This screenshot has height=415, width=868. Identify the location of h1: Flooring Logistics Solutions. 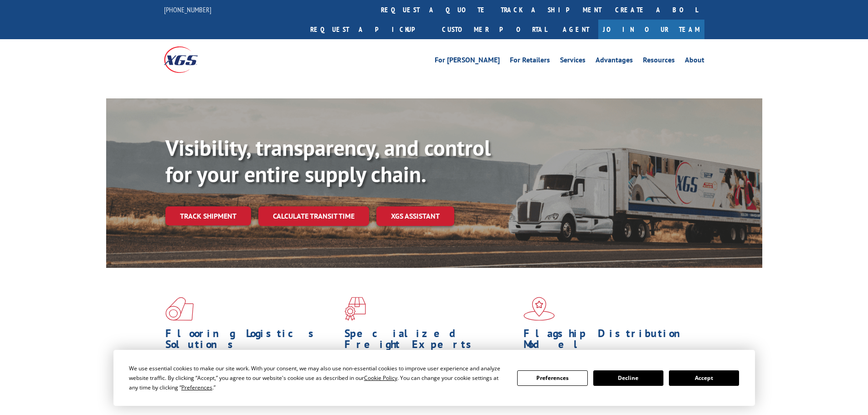
(252, 341).